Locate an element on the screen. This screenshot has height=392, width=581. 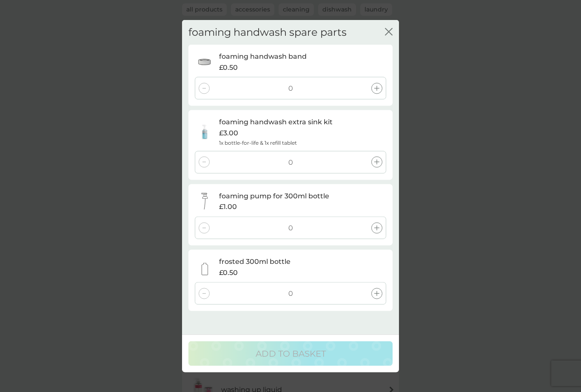
h2: foaming handwash spare parts is located at coordinates (268, 32).